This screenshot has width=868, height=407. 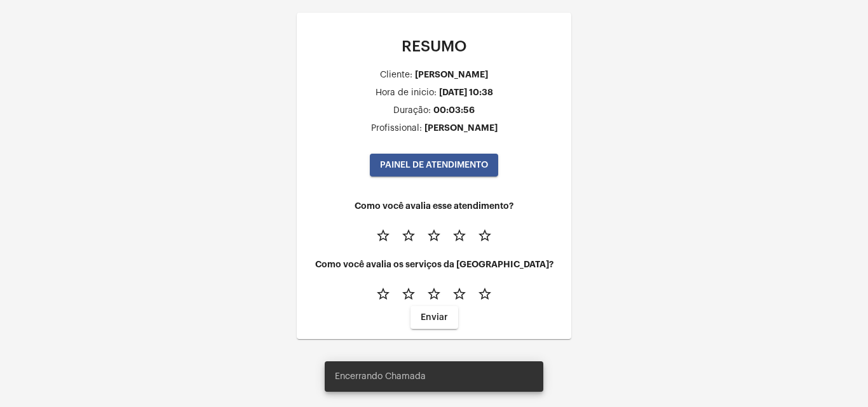 What do you see at coordinates (412, 110) in the screenshot?
I see `div: Duração:` at bounding box center [412, 110].